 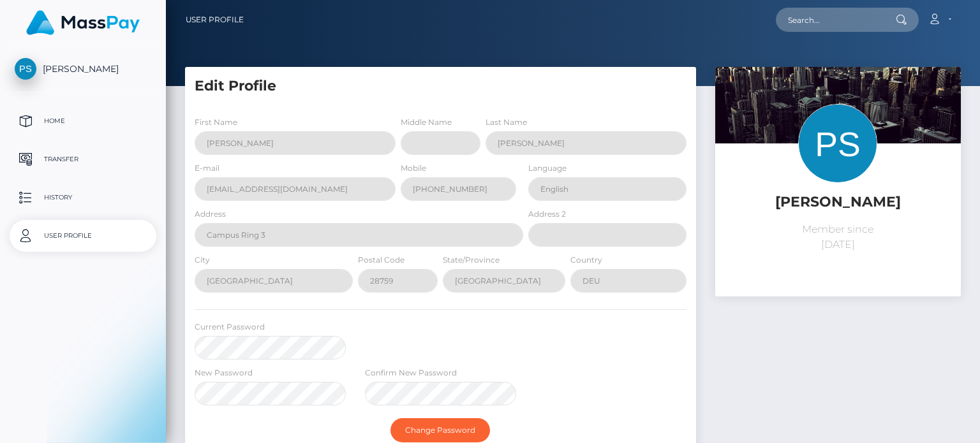 I want to click on a: Transfer, so click(x=83, y=160).